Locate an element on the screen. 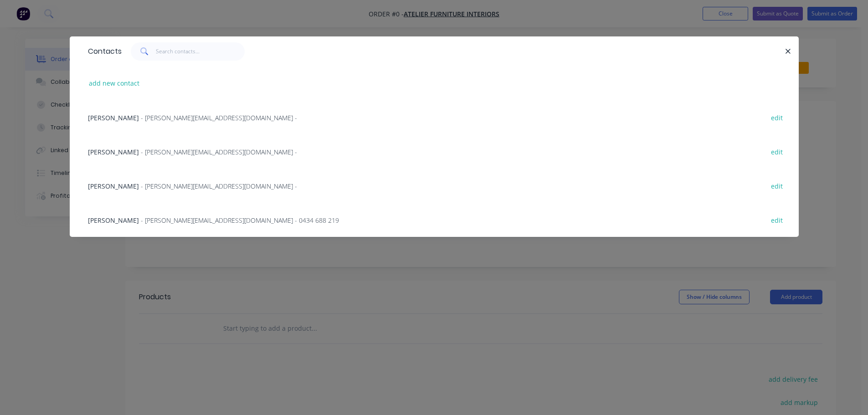 This screenshot has height=415, width=868. button: add new contact is located at coordinates (114, 83).